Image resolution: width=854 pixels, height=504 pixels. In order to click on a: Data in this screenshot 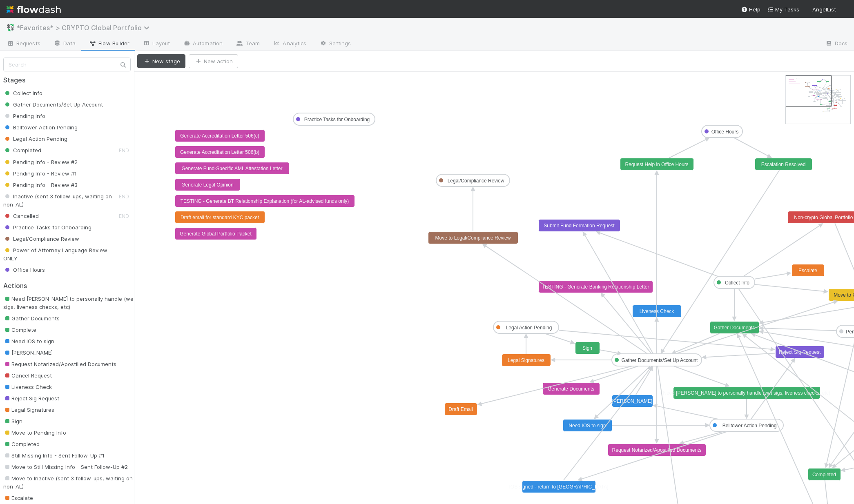, I will do `click(65, 44)`.